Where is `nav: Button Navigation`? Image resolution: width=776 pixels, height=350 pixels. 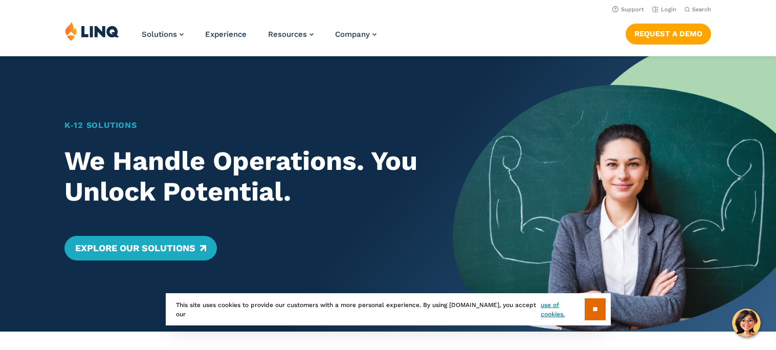 nav: Button Navigation is located at coordinates (668, 33).